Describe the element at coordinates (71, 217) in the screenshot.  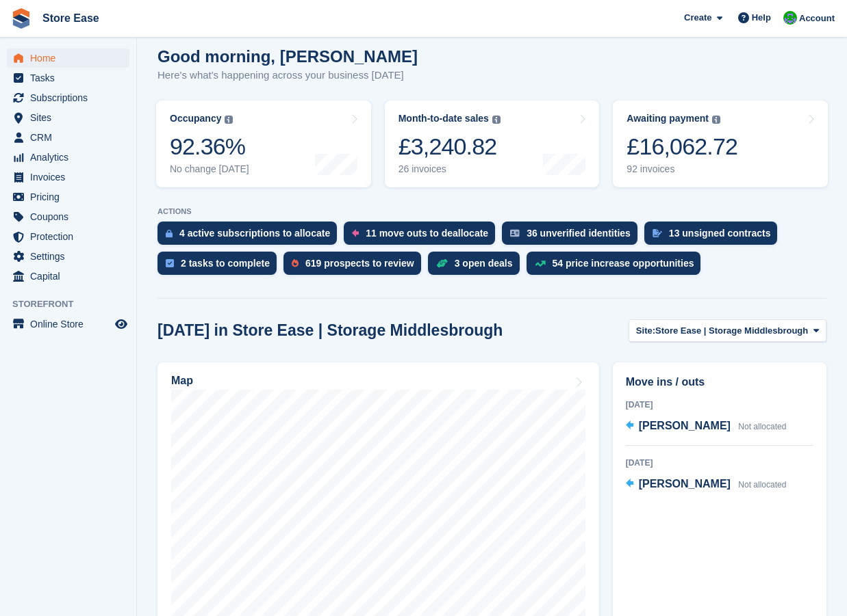
I see `span: Coupons` at that location.